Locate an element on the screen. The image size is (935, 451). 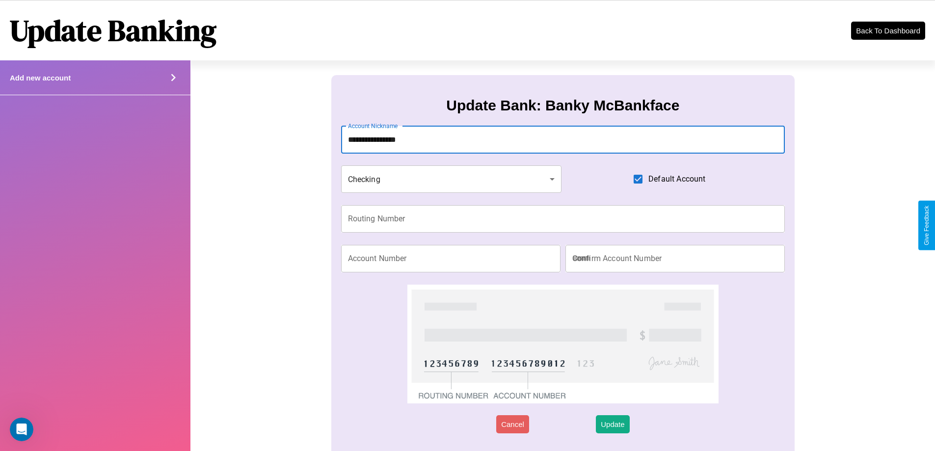
h3: Update Bank: Banky McBankface is located at coordinates (563, 106).